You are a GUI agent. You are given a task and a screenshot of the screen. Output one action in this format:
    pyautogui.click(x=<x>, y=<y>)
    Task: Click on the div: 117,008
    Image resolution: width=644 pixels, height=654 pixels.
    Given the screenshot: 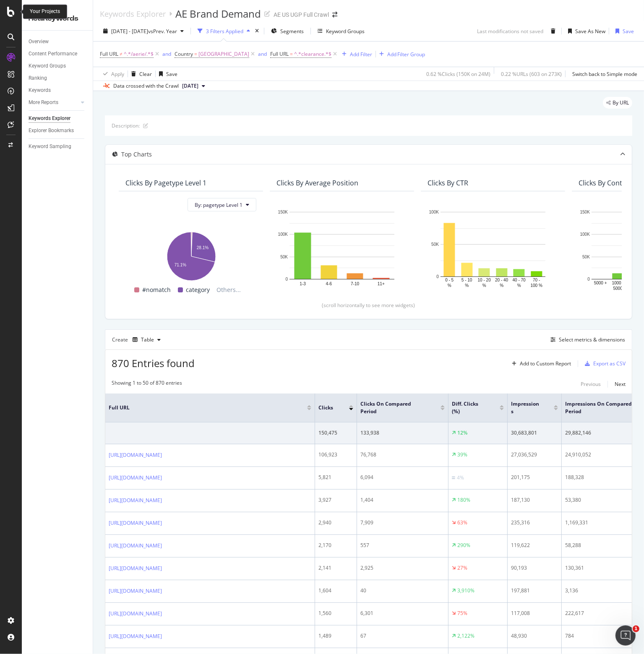 What is the action you would take?
    pyautogui.click(x=535, y=614)
    